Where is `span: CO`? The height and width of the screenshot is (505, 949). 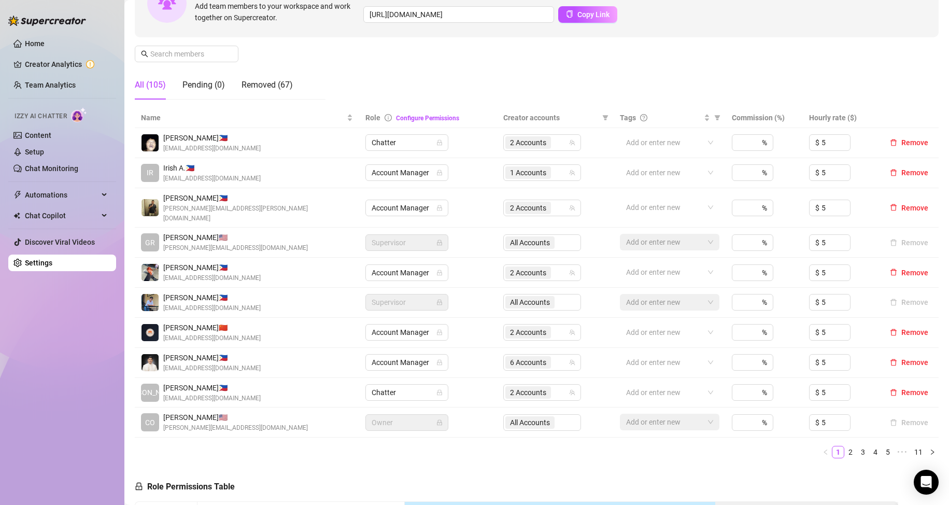
span: CO is located at coordinates (150, 422).